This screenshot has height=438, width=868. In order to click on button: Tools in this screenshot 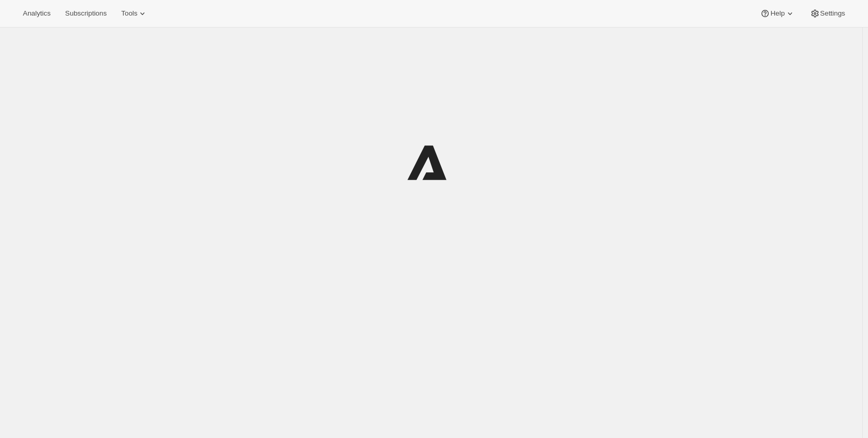, I will do `click(134, 13)`.